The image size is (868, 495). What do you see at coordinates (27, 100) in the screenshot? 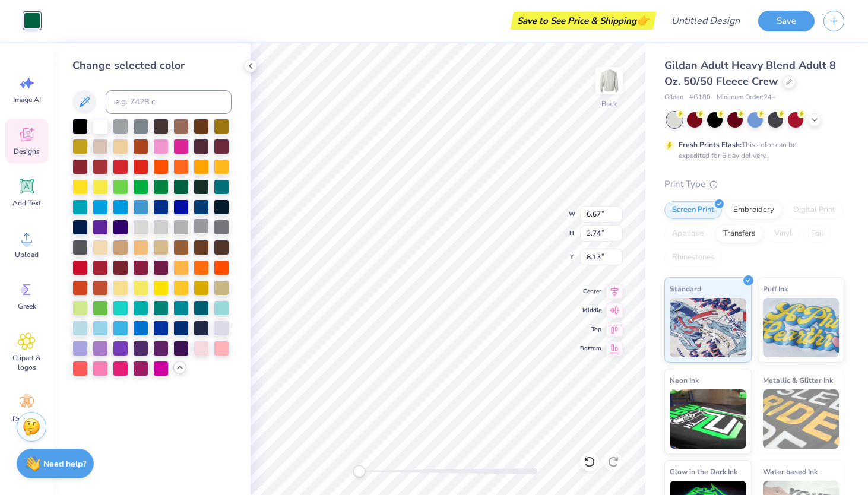
I see `span: Image AI` at bounding box center [27, 100].